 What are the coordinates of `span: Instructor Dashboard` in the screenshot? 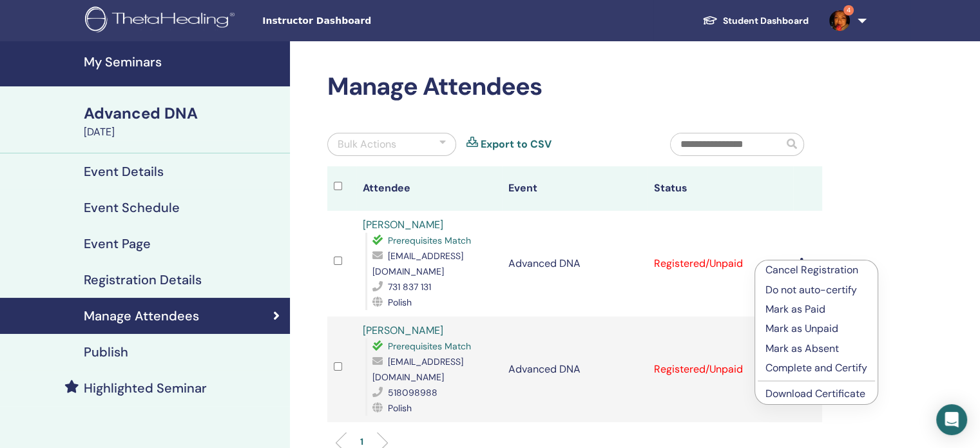 It's located at (359, 21).